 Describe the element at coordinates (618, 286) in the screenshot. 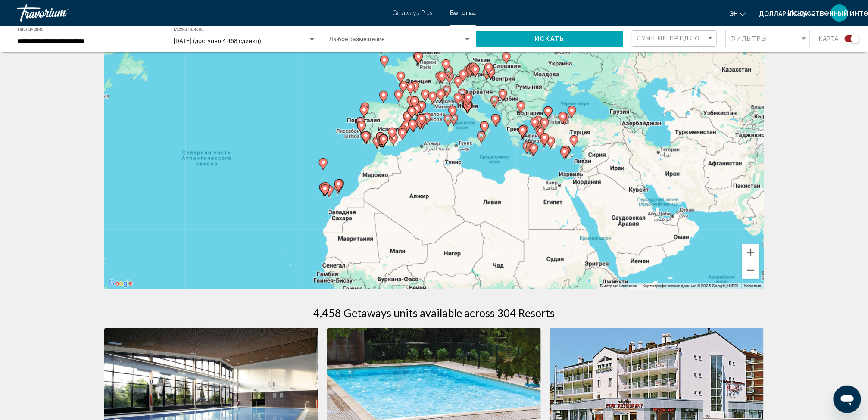

I see `button: Быстрые клавиши` at that location.